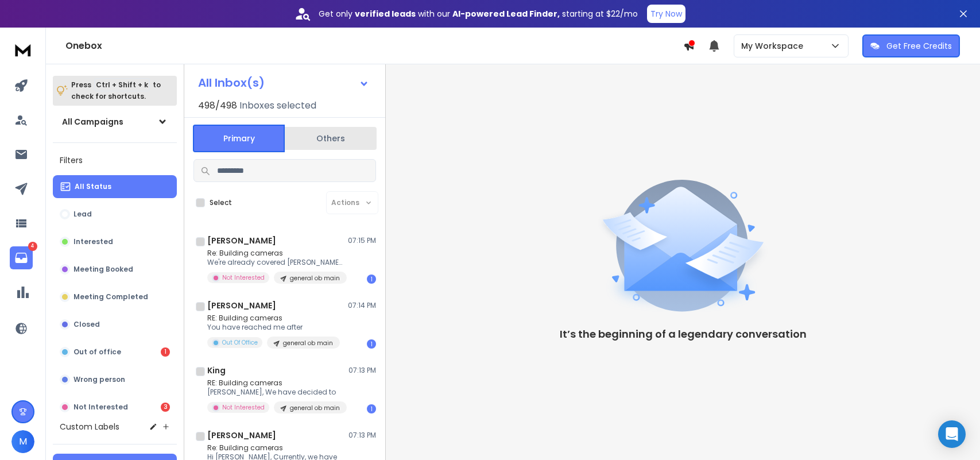 The image size is (980, 460). What do you see at coordinates (478, 14) in the screenshot?
I see `p: Get only with our starting at $22/mo` at bounding box center [478, 14].